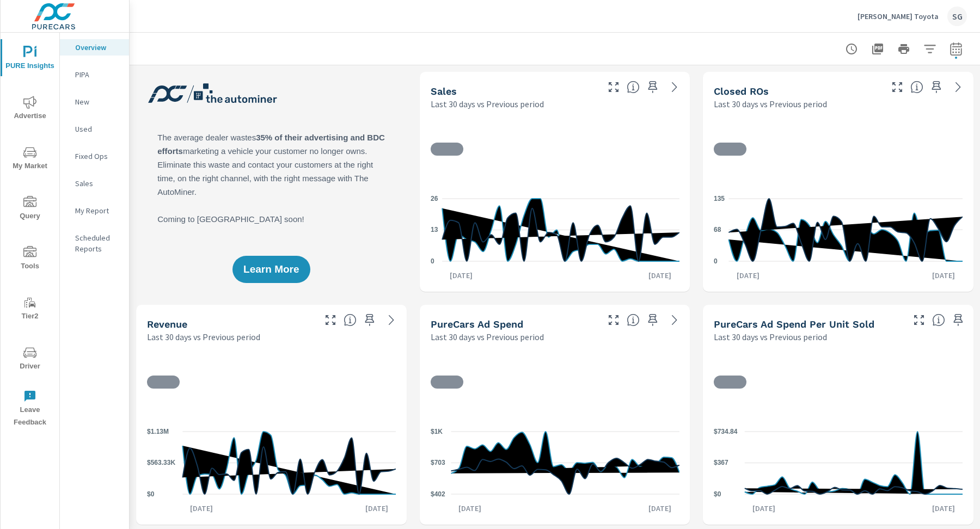 The width and height of the screenshot is (980, 529). Describe the element at coordinates (436, 432) in the screenshot. I see `text: $1K` at that location.